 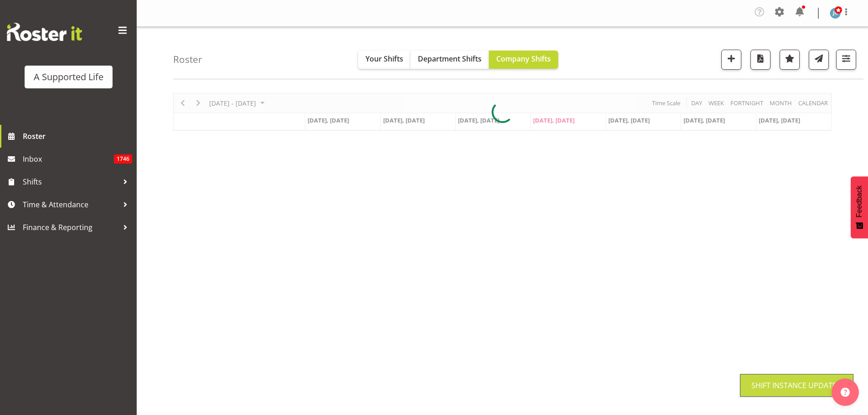 I want to click on div: Shift Instance Updated, so click(x=796, y=385).